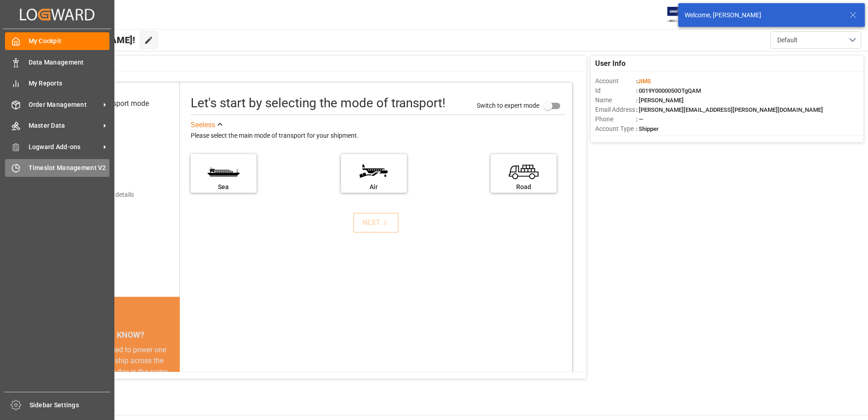  I want to click on div: Add shipping details, so click(105, 195).